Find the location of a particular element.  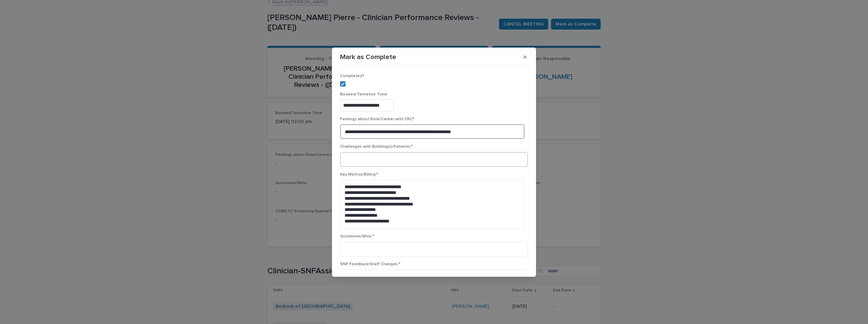

span: Booked/Tentative Time is located at coordinates (363, 94).